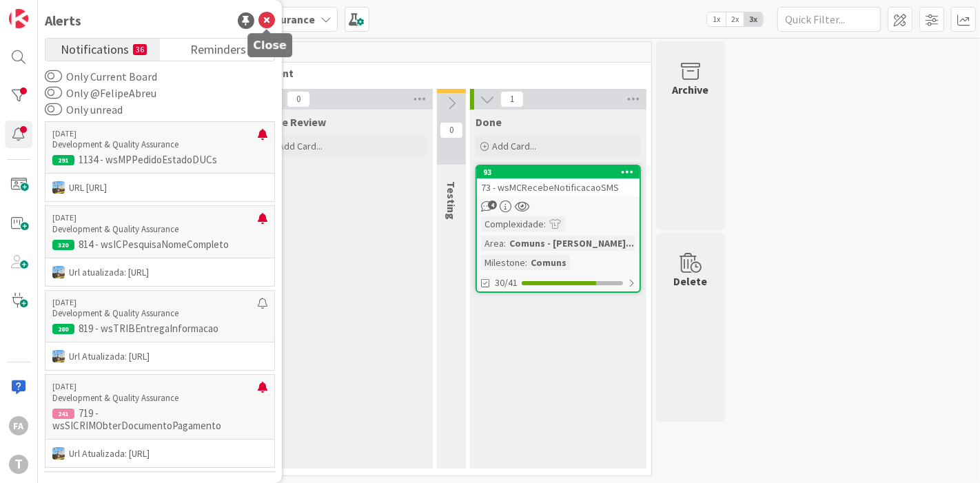  Describe the element at coordinates (493, 204) in the screenshot. I see `span: 4` at that location.